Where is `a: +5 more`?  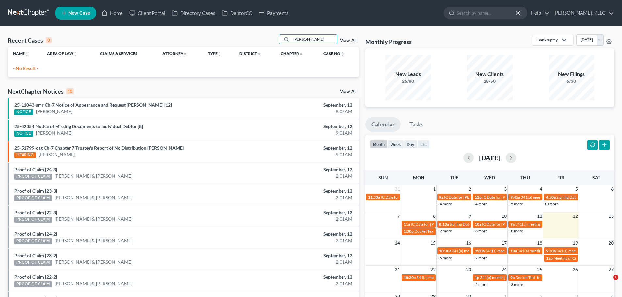
a: +5 more is located at coordinates (445, 258).